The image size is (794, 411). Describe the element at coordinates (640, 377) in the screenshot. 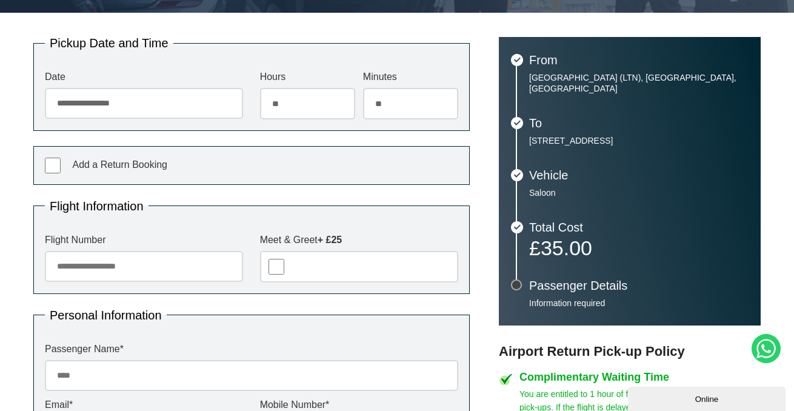

I see `h4: Complimentary Waiting Time` at that location.